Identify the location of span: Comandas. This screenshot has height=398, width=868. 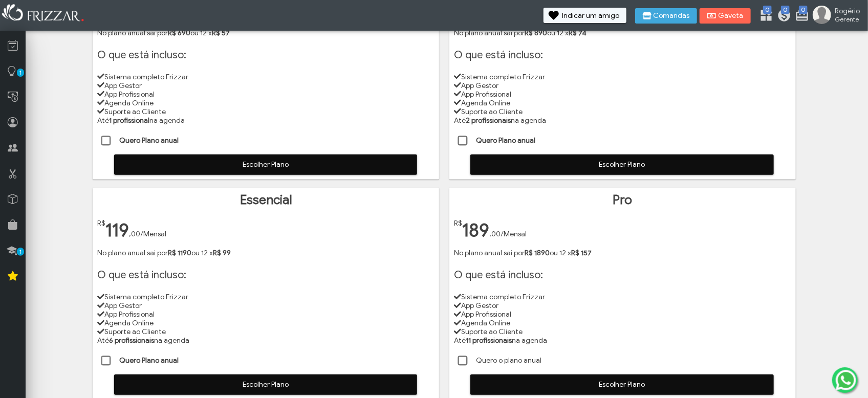
(672, 16).